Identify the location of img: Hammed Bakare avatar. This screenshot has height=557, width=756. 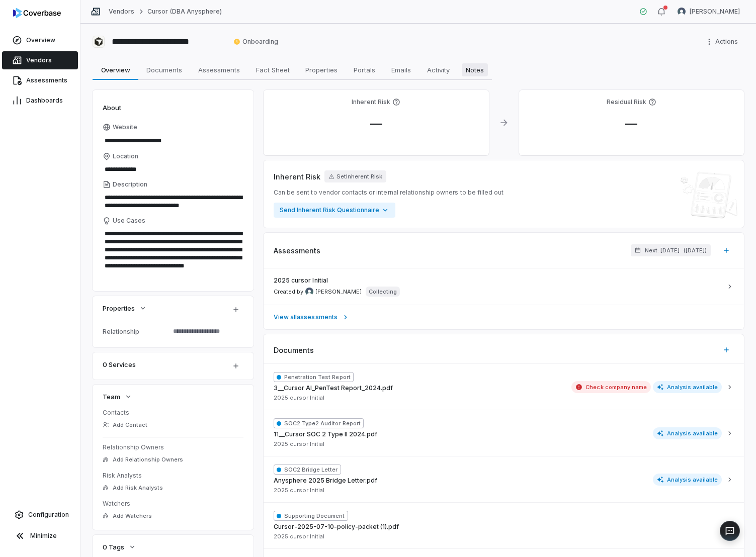
(309, 292).